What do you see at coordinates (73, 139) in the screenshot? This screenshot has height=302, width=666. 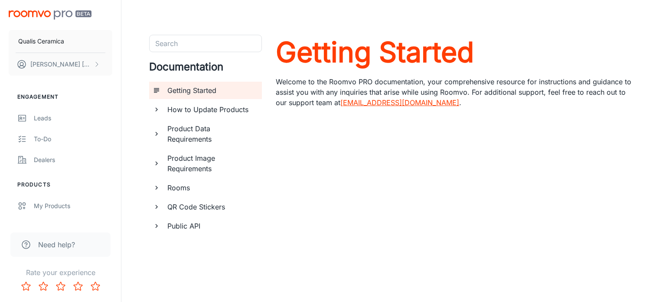 I see `div: To-do` at bounding box center [73, 139].